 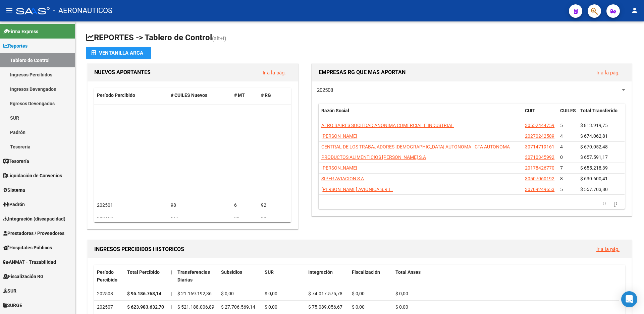 I want to click on span: AERO BAIRES SOCIEDAD ANONIMA COMERCIAL E INDUSTRIAL, so click(x=388, y=125).